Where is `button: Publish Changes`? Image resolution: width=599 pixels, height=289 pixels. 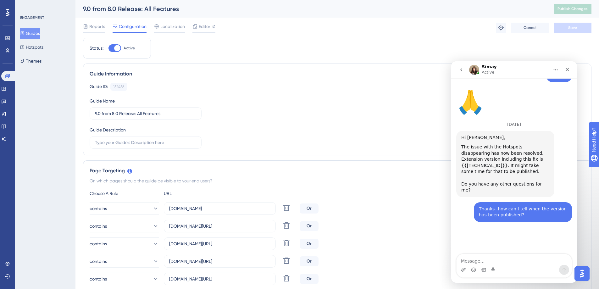
button: Publish Changes is located at coordinates (573, 9).